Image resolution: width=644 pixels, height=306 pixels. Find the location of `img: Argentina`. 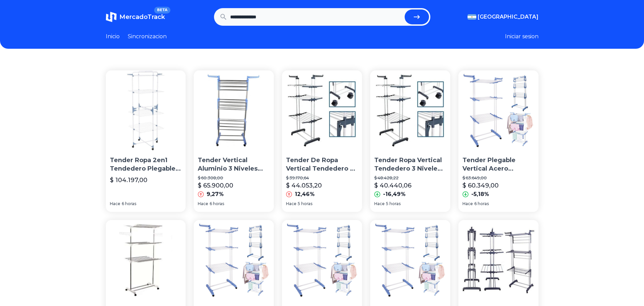

img: Argentina is located at coordinates (472, 17).